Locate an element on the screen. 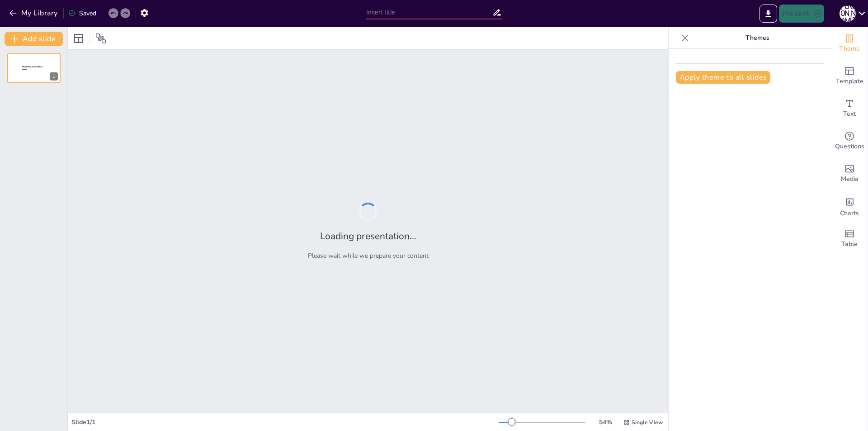  span: Charts is located at coordinates (849, 213).